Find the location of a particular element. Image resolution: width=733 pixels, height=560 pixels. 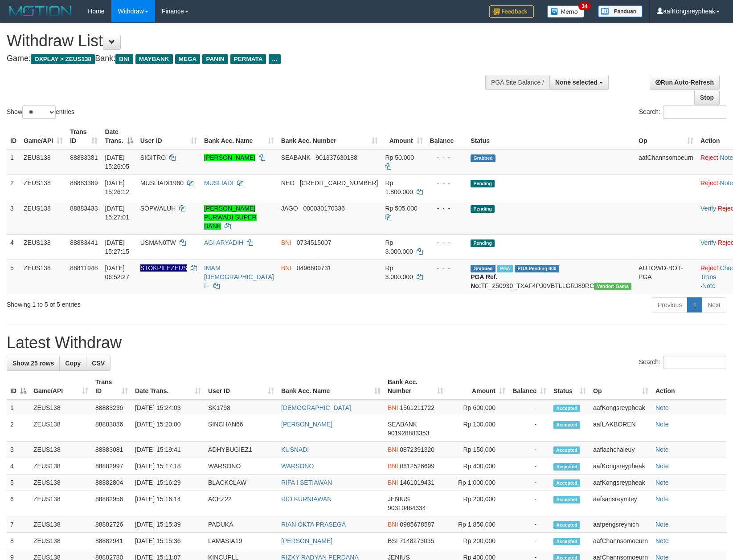

span: Show 25 rows is located at coordinates (33, 363).